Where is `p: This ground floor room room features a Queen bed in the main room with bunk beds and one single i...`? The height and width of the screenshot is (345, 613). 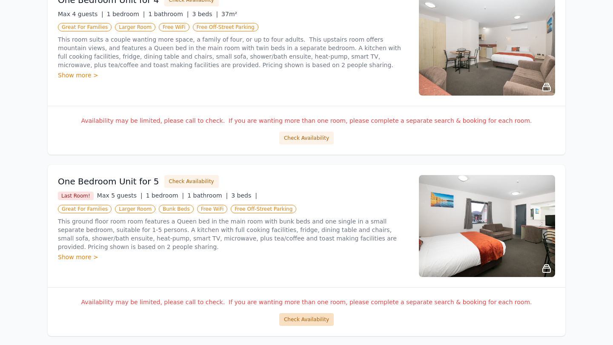
p: This ground floor room room features a Queen bed in the main room with bunk beds and one single i... is located at coordinates (233, 234).